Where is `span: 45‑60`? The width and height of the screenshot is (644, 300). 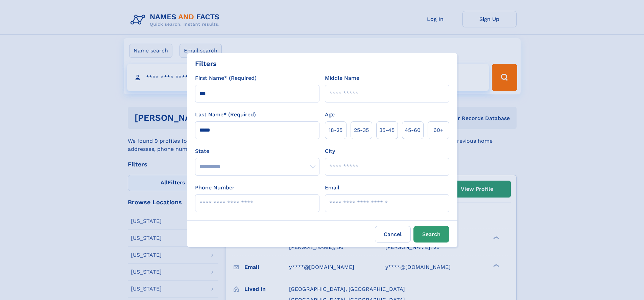
span: 45‑60 is located at coordinates (412, 130).